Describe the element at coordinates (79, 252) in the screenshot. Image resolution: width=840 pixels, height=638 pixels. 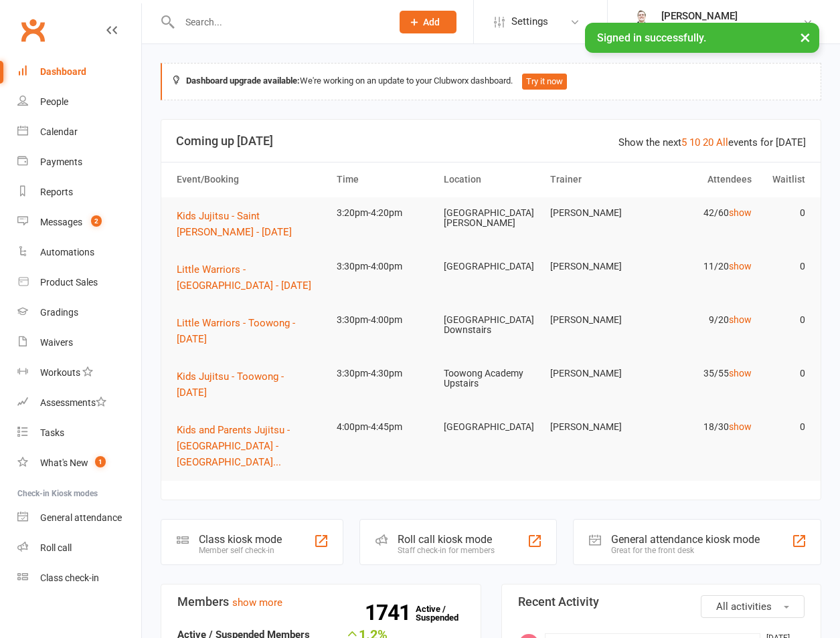
I see `a: Automations` at that location.